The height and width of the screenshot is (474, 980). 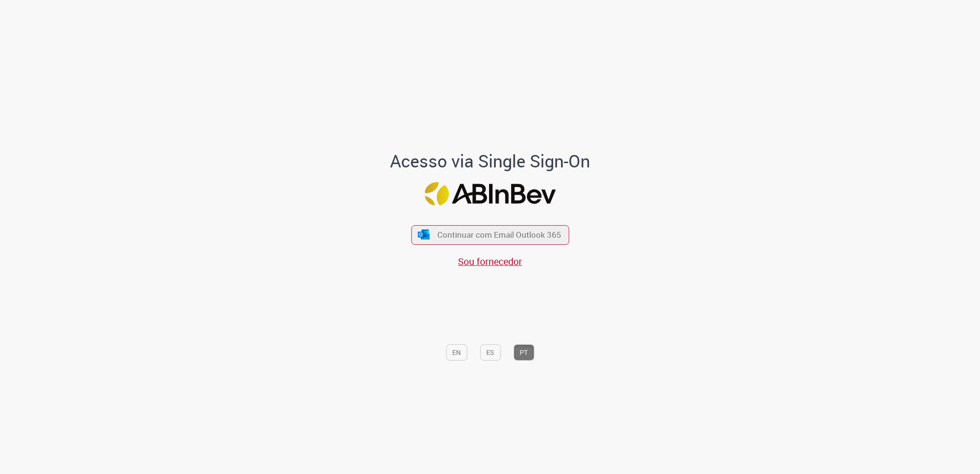 What do you see at coordinates (490, 353) in the screenshot?
I see `button: ES` at bounding box center [490, 353].